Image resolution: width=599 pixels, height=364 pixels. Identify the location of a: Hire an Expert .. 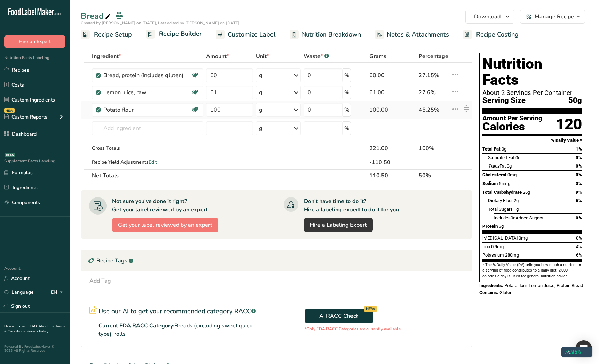
(16, 326).